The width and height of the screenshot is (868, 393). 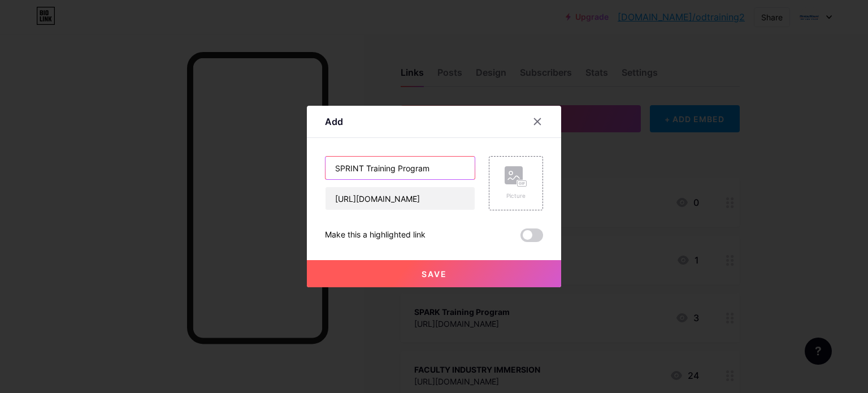 I want to click on input: URL, so click(x=400, y=198).